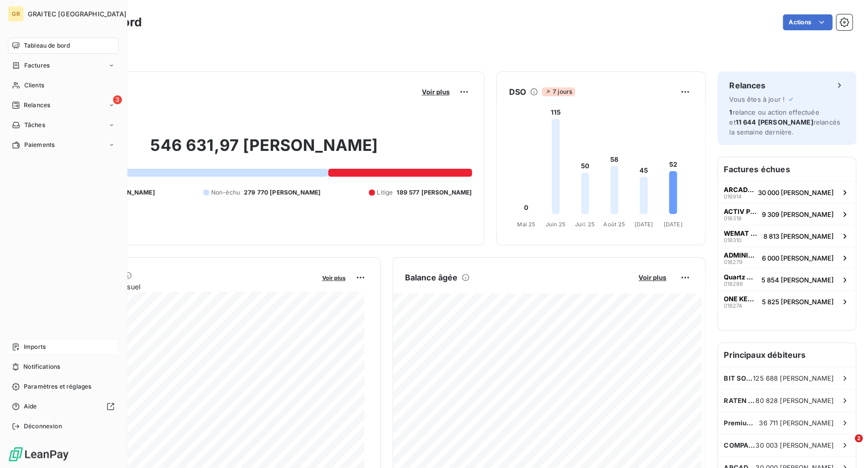 The width and height of the screenshot is (868, 468). Describe the element at coordinates (35, 125) in the screenshot. I see `span: Tâches` at that location.